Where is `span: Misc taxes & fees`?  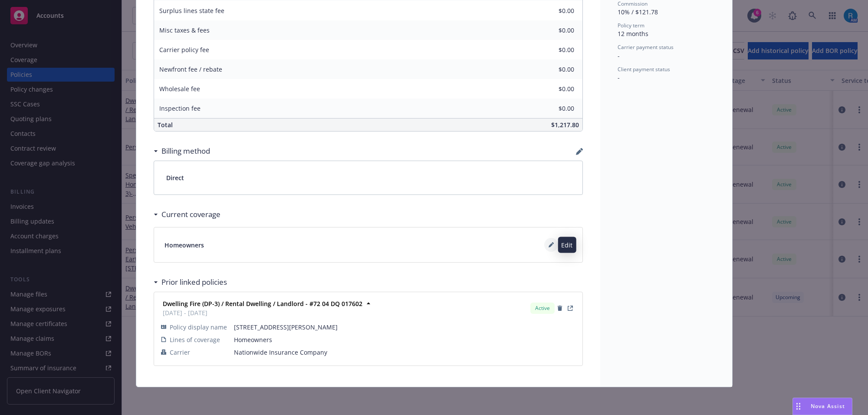 span: Misc taxes & fees is located at coordinates (185, 30).